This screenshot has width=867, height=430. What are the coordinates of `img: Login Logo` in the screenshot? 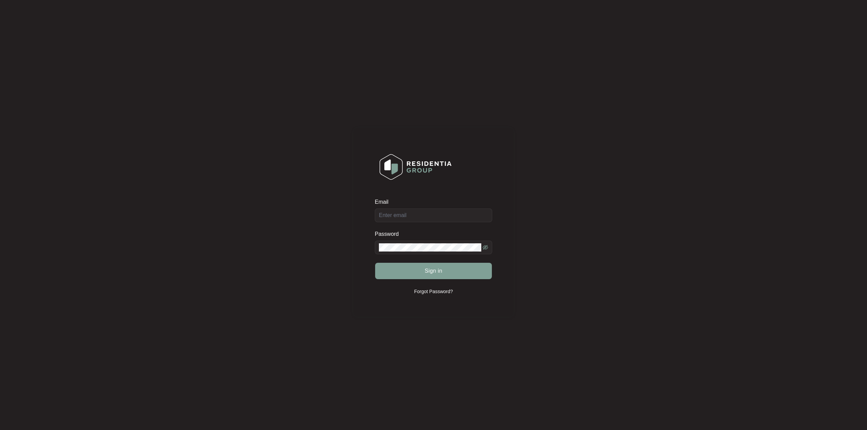 It's located at (416, 167).